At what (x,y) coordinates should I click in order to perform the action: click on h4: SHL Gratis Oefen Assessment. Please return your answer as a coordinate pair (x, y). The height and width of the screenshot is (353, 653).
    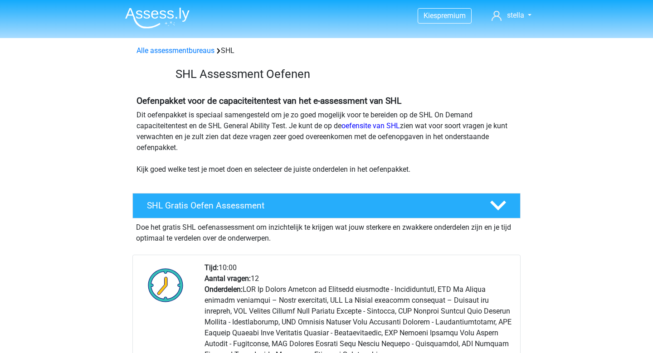
    Looking at the image, I should click on (311, 205).